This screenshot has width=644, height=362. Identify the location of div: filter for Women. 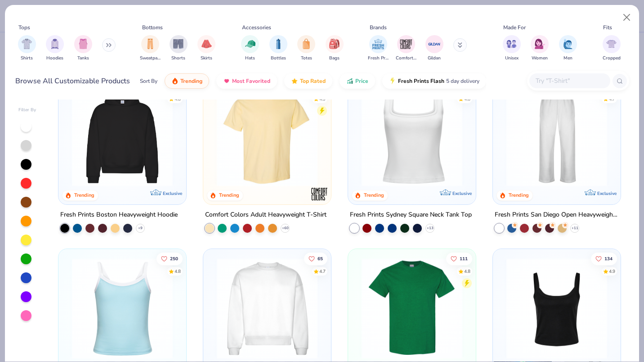
(539, 48).